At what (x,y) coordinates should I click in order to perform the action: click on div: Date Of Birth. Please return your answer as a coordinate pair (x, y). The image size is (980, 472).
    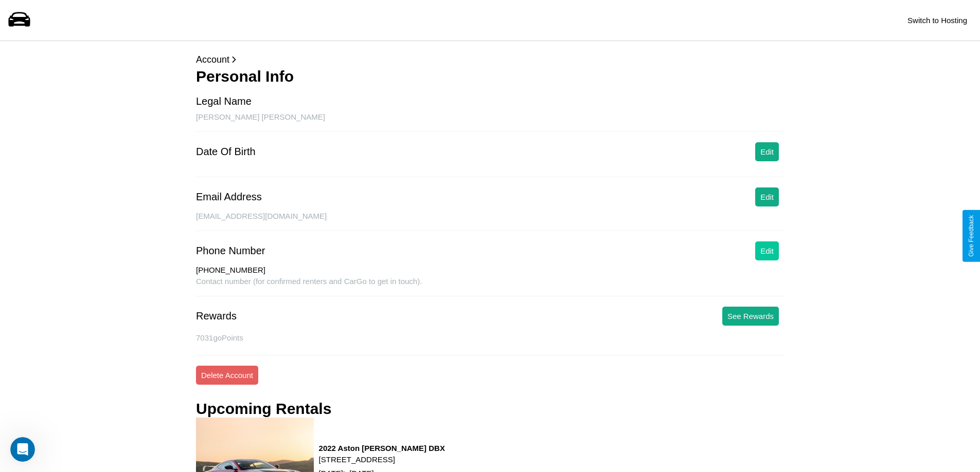
    Looking at the image, I should click on (226, 151).